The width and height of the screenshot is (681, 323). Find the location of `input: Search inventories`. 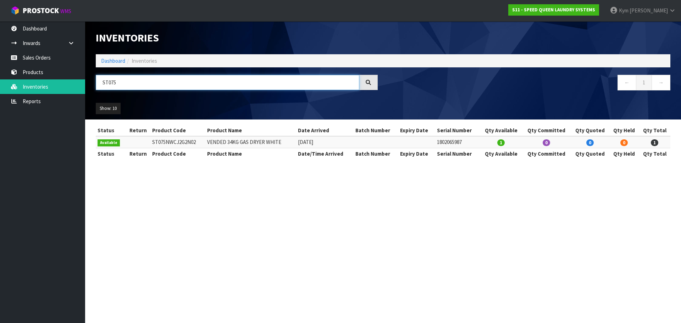

input: Search inventories is located at coordinates (227, 82).